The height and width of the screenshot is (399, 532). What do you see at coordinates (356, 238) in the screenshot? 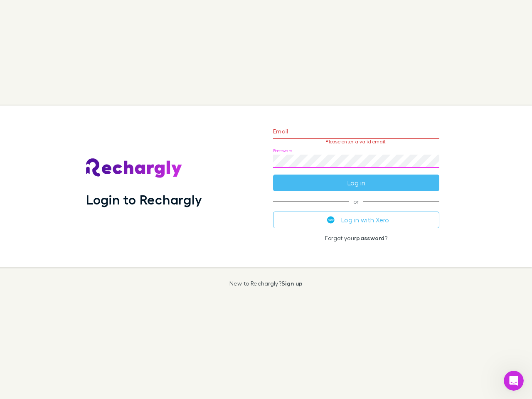
I see `p: Forgot your ?` at bounding box center [356, 238].